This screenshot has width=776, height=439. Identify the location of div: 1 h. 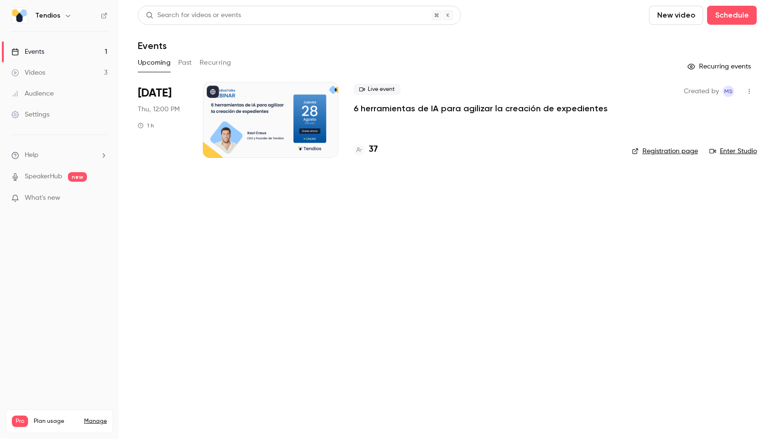
(146, 125).